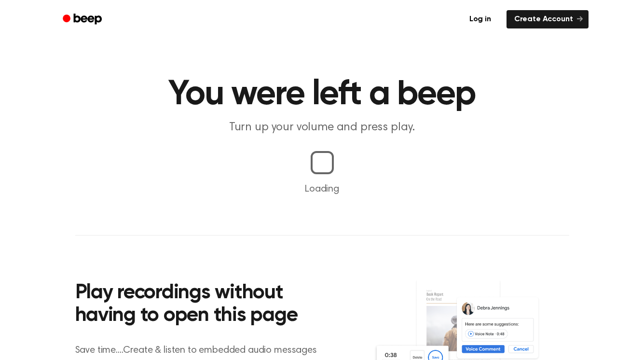 This screenshot has width=644, height=360. What do you see at coordinates (205, 304) in the screenshot?
I see `h2: Play recordings without having to open this page` at bounding box center [205, 304].